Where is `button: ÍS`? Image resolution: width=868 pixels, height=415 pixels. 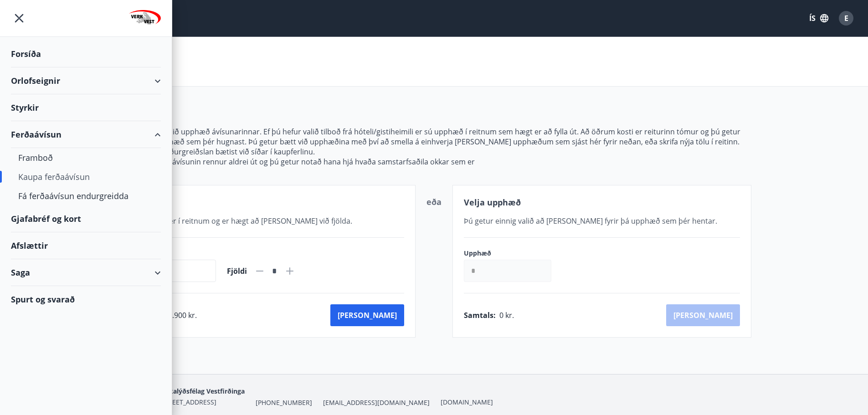 button: ÍS is located at coordinates (819, 18).